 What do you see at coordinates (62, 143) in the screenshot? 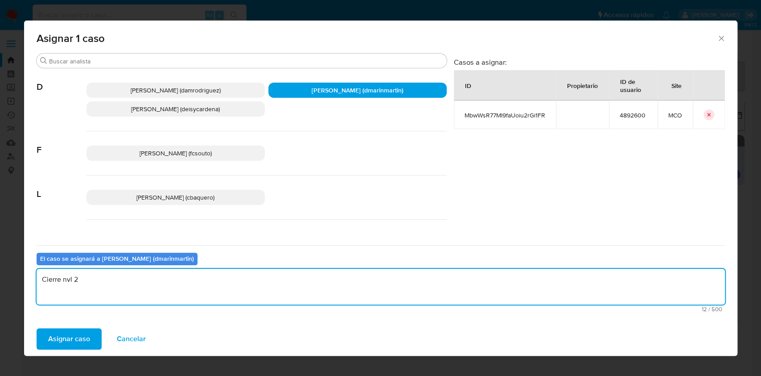
I see `span: F` at bounding box center [62, 143].